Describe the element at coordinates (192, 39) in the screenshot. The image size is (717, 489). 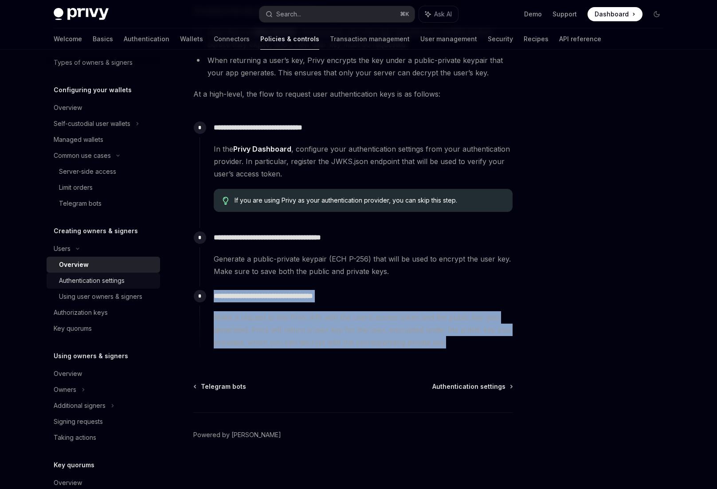
I see `a: Wallets` at that location.